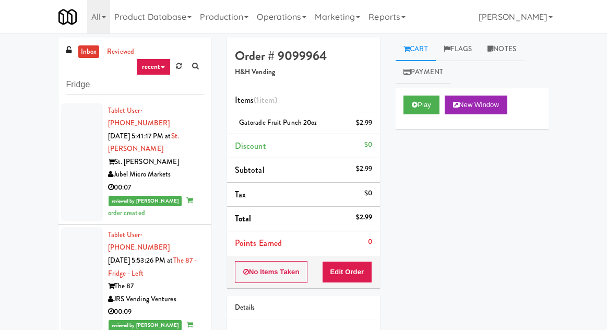  I want to click on button: Play, so click(421, 105).